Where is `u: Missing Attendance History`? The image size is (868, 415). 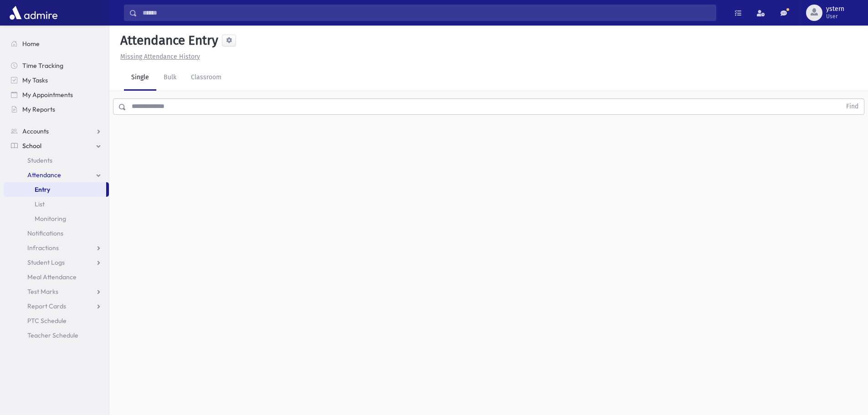 u: Missing Attendance History is located at coordinates (160, 56).